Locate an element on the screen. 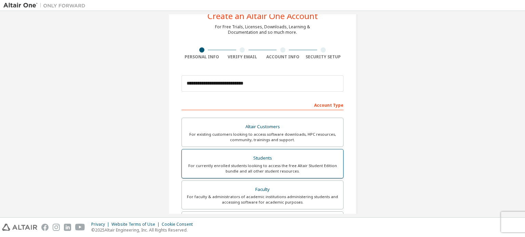 This screenshot has width=525, height=237. div: Students is located at coordinates (262, 158).